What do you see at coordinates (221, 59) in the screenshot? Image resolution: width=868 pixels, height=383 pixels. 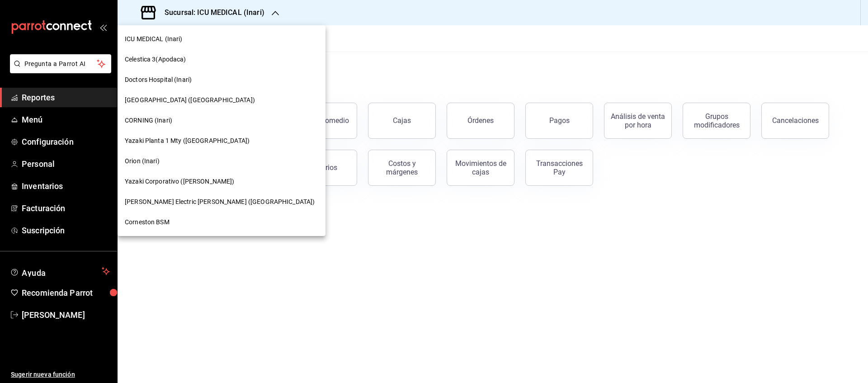 I see `div: Celestica 3(Apodaca)` at bounding box center [221, 59].